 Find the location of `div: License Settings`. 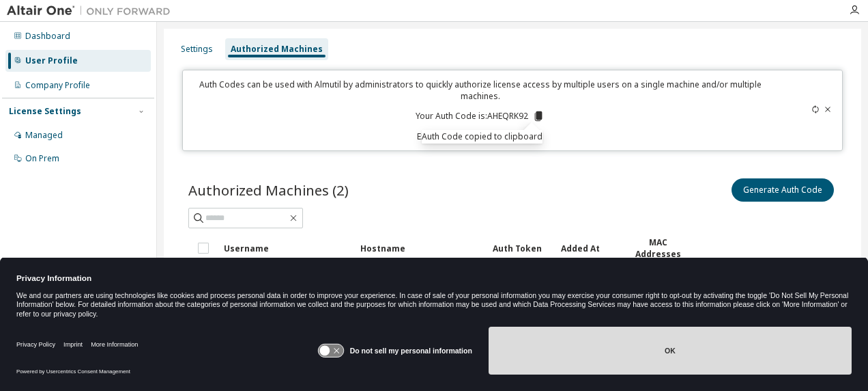

div: License Settings is located at coordinates (45, 111).